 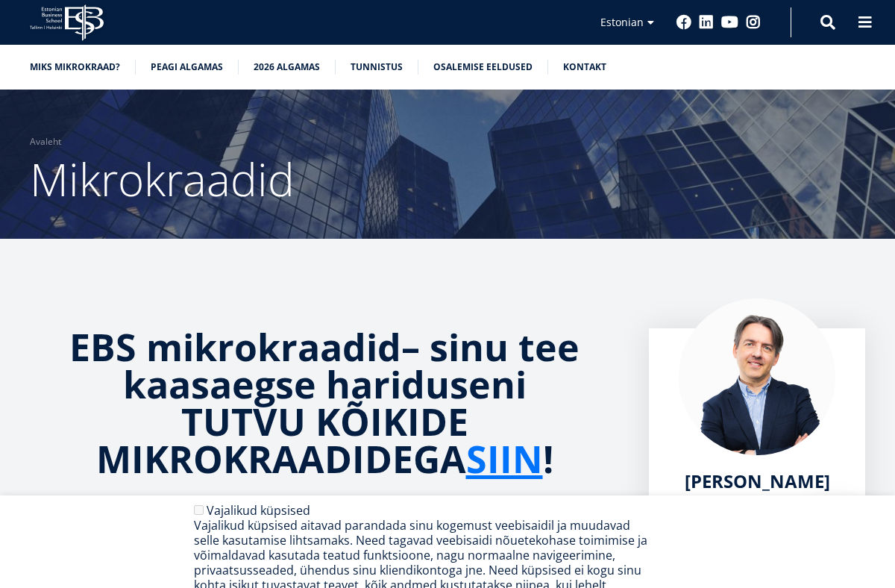 I want to click on strong: sinu tee kaasaegse hariduseni TUTVU KÕIKIDE MIKROKRAADIDEGA !, so click(x=338, y=403).